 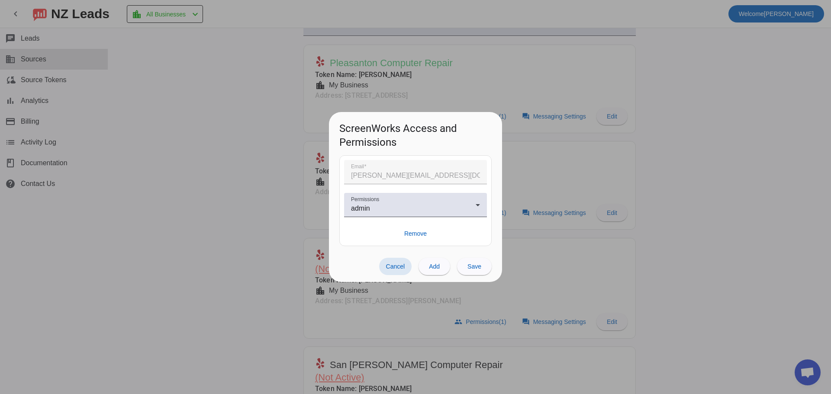 What do you see at coordinates (416, 234) in the screenshot?
I see `span: Remove` at bounding box center [416, 234].